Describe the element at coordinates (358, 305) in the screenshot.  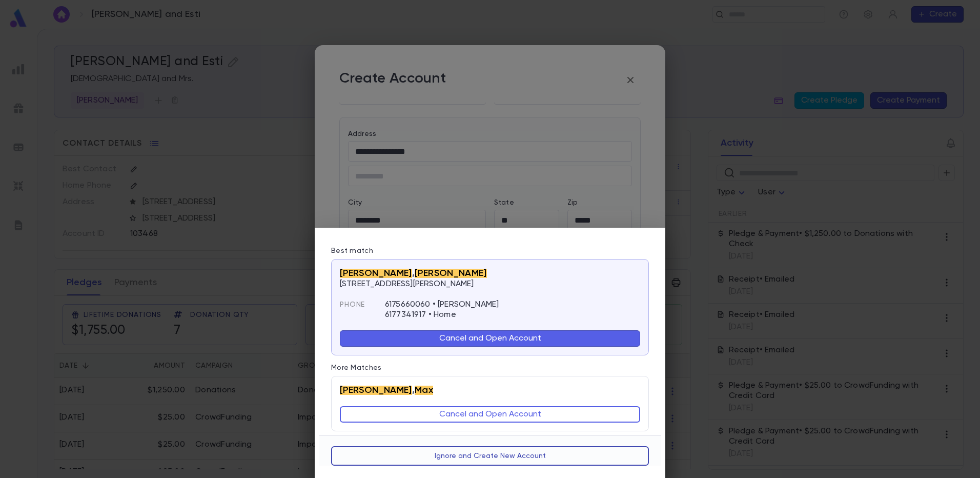
I see `span: Phone` at that location.